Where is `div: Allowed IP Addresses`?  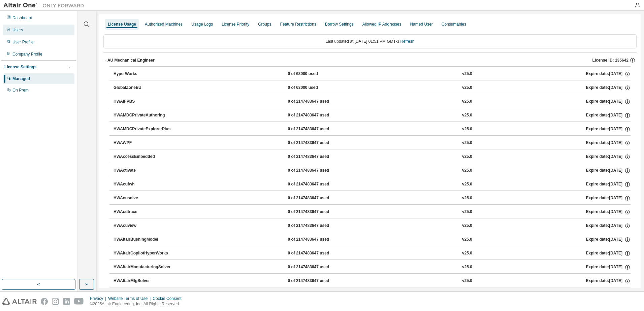
div: Allowed IP Addresses is located at coordinates (382, 24).